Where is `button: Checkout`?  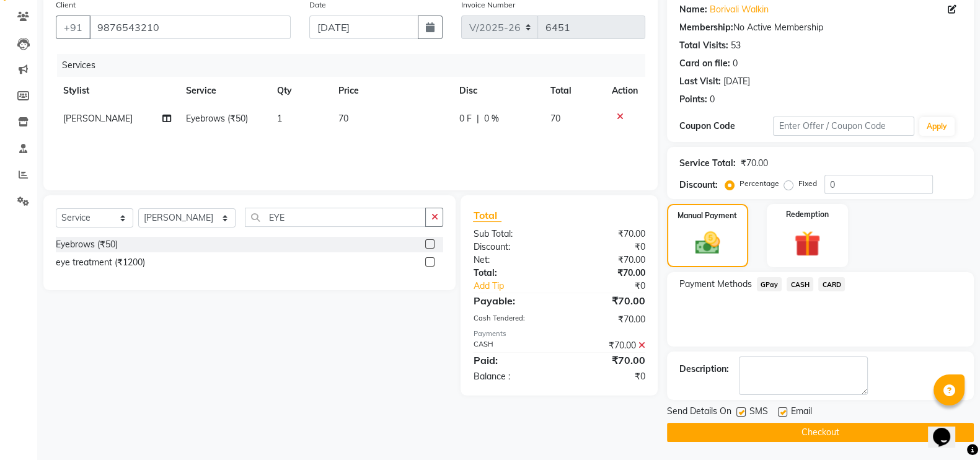 button: Checkout is located at coordinates (820, 432).